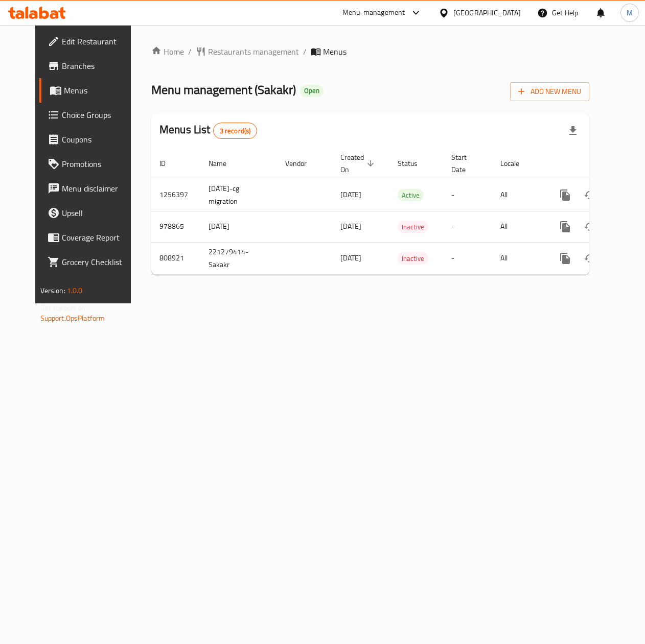 Image resolution: width=645 pixels, height=644 pixels. What do you see at coordinates (99, 213) in the screenshot?
I see `span: Upsell` at bounding box center [99, 213].